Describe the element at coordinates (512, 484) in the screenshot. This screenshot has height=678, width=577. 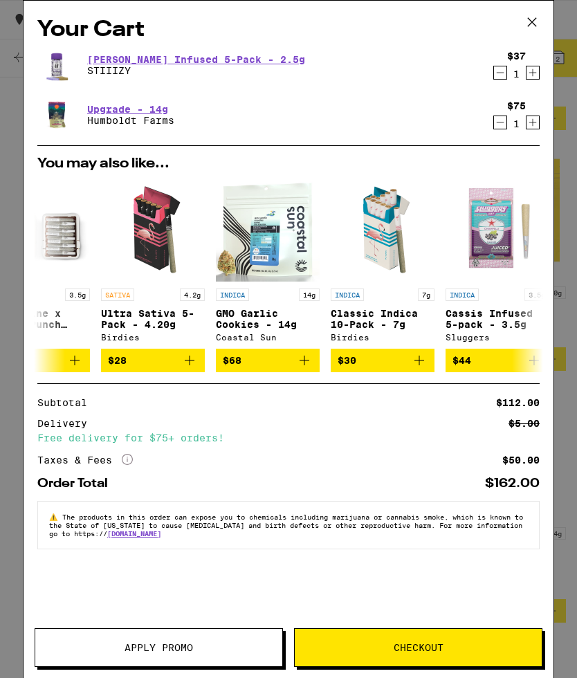
I see `div: $162.00` at that location.